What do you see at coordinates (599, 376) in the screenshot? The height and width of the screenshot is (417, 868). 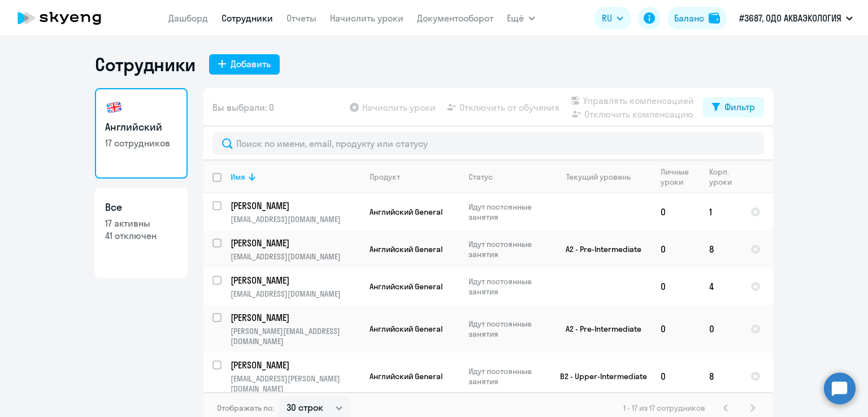 I see `td: B2 - Upper-Intermediate` at bounding box center [599, 376].